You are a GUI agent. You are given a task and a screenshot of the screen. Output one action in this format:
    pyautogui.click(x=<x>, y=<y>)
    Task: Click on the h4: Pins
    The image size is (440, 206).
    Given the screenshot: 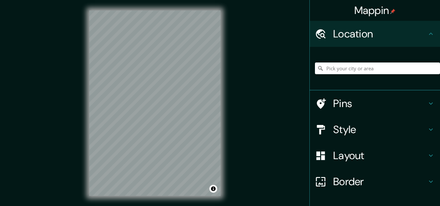 What is the action you would take?
    pyautogui.click(x=380, y=104)
    